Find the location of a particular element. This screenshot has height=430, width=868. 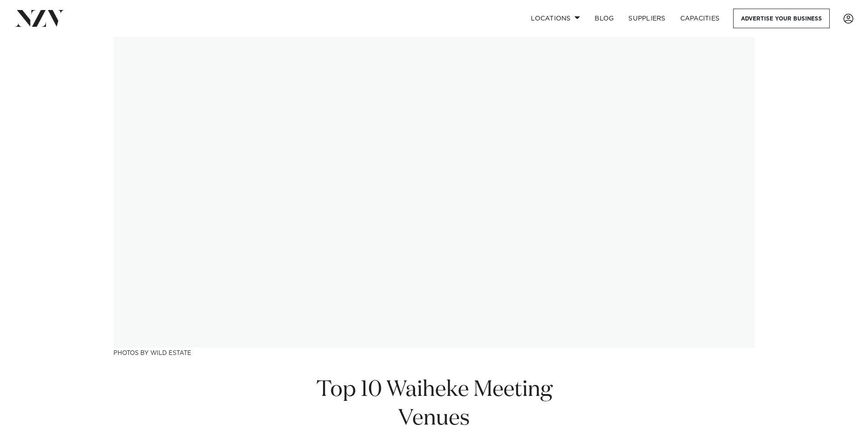

a: BLOG is located at coordinates (604, 18).